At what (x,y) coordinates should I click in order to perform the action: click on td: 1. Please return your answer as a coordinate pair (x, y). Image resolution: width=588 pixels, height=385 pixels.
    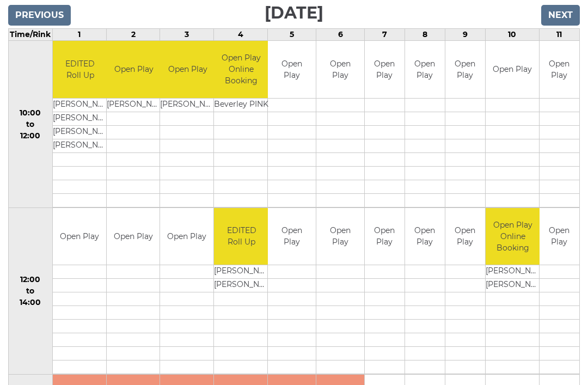
    Looking at the image, I should click on (79, 36).